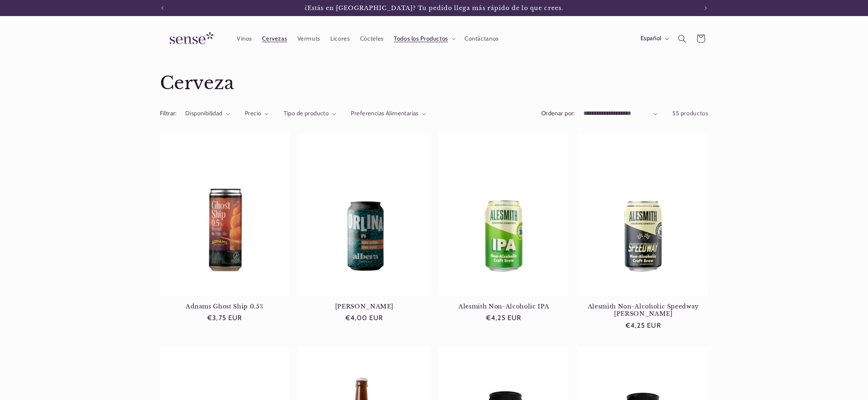 Image resolution: width=868 pixels, height=400 pixels. Describe the element at coordinates (690, 113) in the screenshot. I see `span: 55 productos` at that location.